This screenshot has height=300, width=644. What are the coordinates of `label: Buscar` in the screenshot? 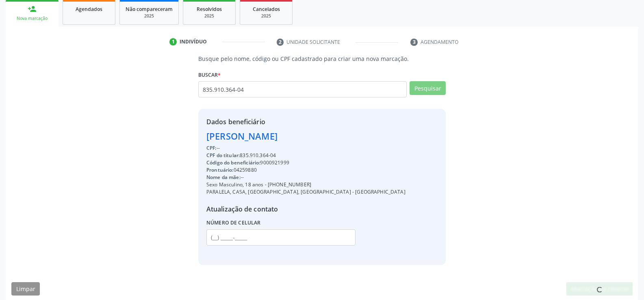 It's located at (209, 74).